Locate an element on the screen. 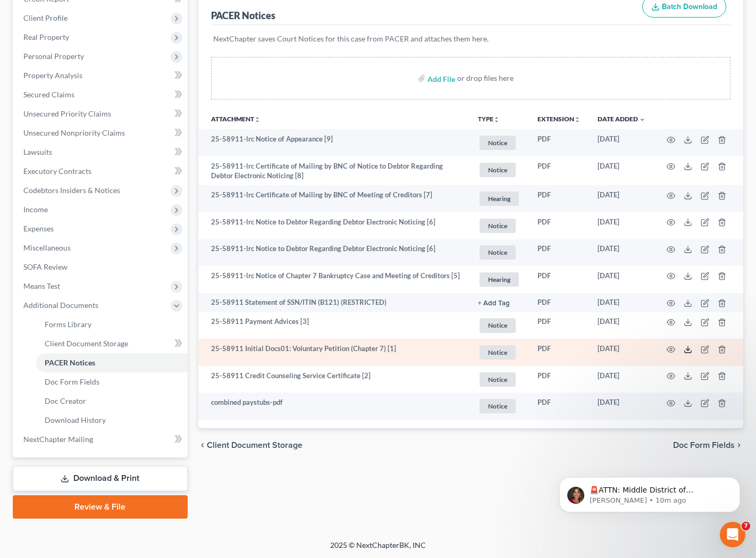  td: combined paystubs-pdf is located at coordinates (334, 406).